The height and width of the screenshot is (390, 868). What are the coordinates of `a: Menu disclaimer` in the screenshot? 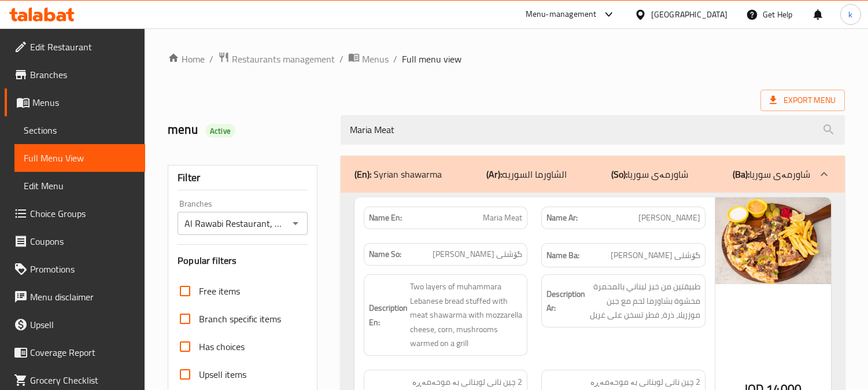 It's located at (75, 297).